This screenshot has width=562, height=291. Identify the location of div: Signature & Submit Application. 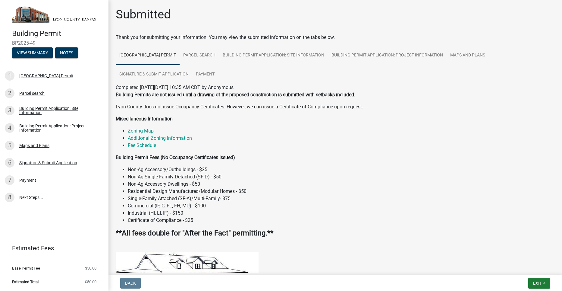
(48, 162).